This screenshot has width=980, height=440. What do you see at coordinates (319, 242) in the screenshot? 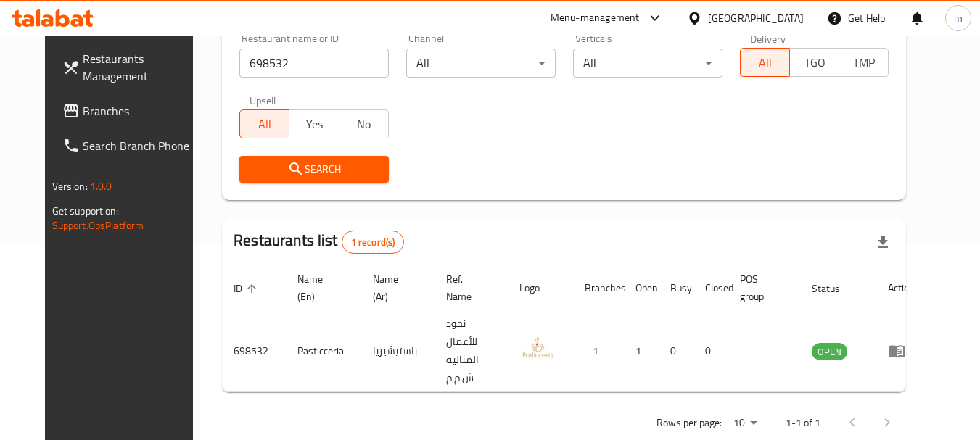
I see `h2: Restaurants list` at bounding box center [319, 242].